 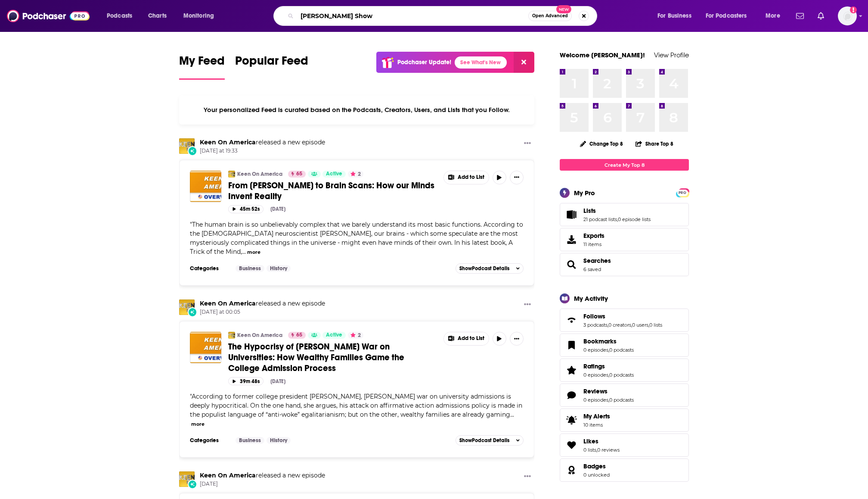 What do you see at coordinates (572, 471) in the screenshot?
I see `a: Badges` at bounding box center [572, 471].